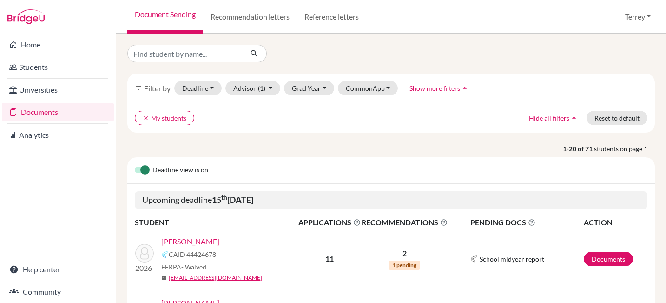 This screenshot has width=666, height=303. What do you see at coordinates (329, 222) in the screenshot?
I see `span: APPLICATIONS` at bounding box center [329, 222].